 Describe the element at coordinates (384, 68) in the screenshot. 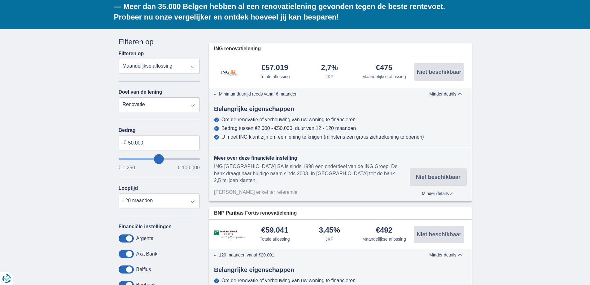

I see `div: €475` at that location.